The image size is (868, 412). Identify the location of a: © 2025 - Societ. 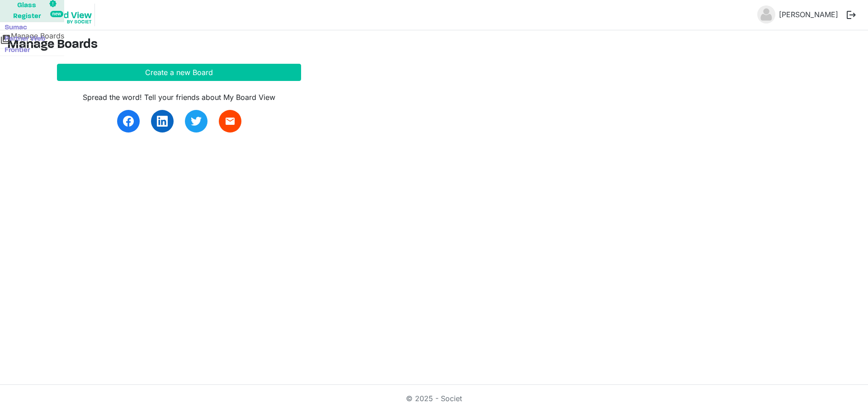
(434, 398).